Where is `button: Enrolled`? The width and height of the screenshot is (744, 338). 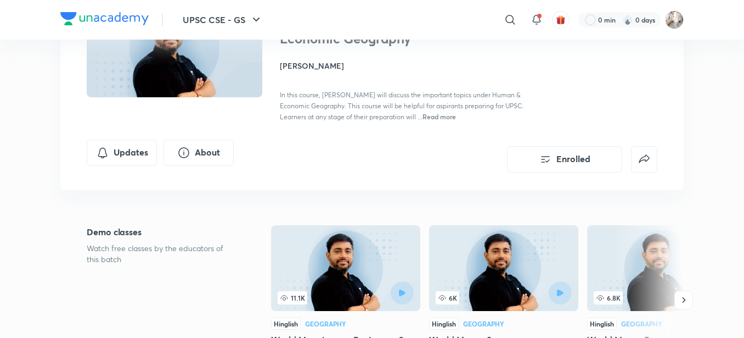
button: Enrolled is located at coordinates (565, 159).